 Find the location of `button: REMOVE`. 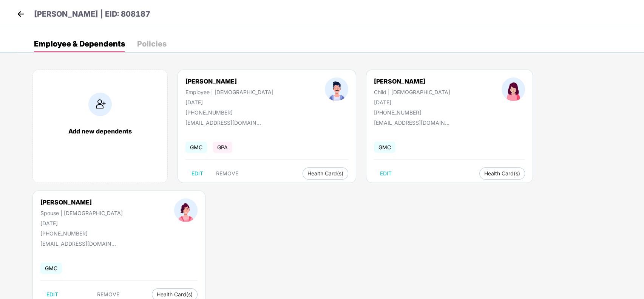

button: REMOVE is located at coordinates (227, 174).